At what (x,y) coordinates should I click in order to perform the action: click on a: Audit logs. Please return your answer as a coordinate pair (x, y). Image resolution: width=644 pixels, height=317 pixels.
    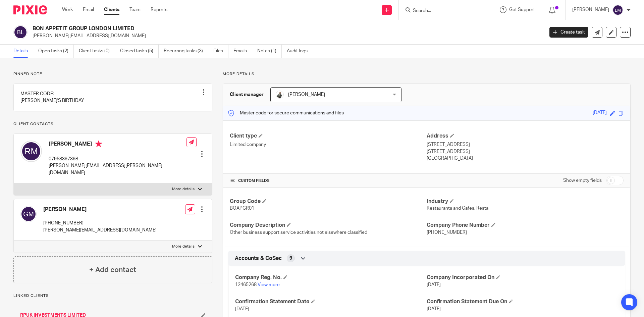
    Looking at the image, I should click on (300, 51).